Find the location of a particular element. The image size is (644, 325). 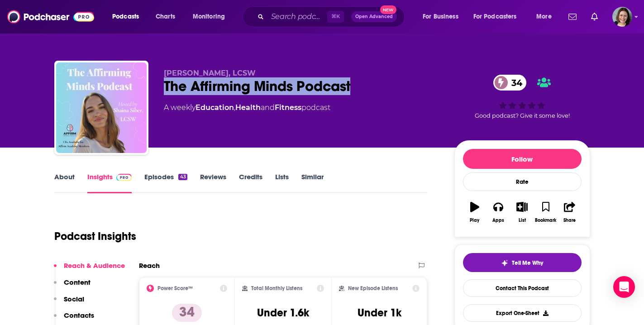

a: Reviews is located at coordinates (213, 183).